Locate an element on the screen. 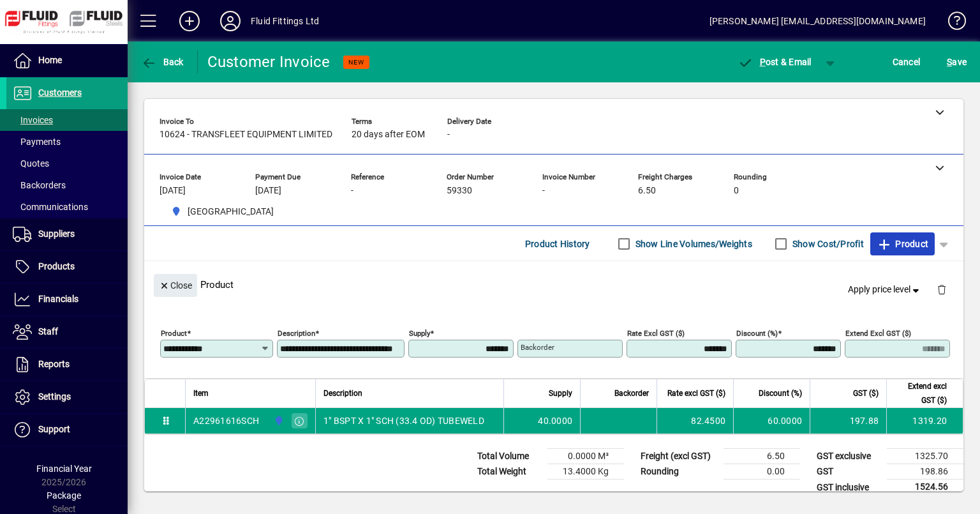 This screenshot has width=980, height=514. span: GST ($) is located at coordinates (866, 393).